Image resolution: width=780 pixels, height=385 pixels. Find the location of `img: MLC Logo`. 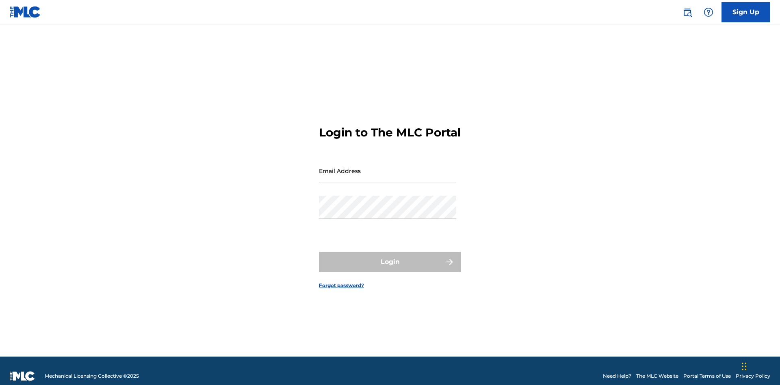

img: MLC Logo is located at coordinates (25, 12).